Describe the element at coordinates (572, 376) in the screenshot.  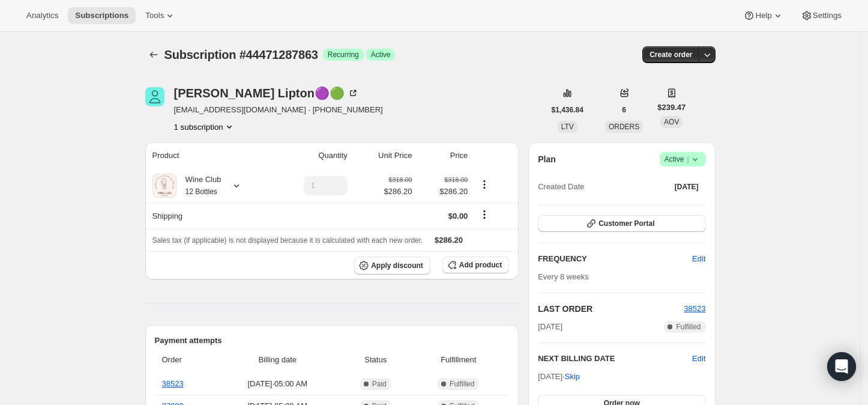
I see `span: Skip` at that location.